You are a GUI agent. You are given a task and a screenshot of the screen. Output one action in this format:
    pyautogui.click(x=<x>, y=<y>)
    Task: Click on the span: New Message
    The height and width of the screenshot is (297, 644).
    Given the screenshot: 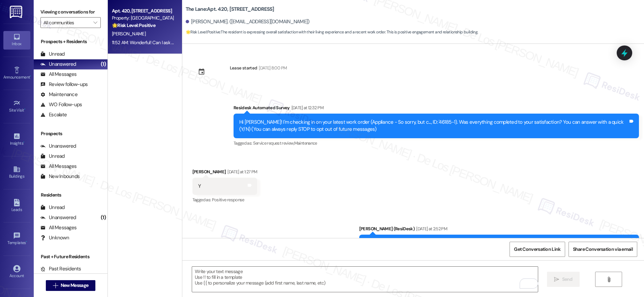 What is the action you would take?
    pyautogui.click(x=74, y=285)
    